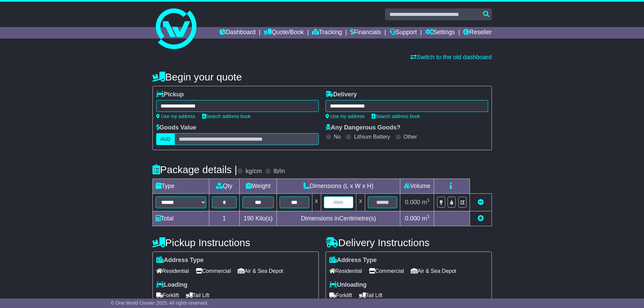  What do you see at coordinates (339, 186) in the screenshot?
I see `td: Dimensions (L x W x H)` at bounding box center [339, 186].